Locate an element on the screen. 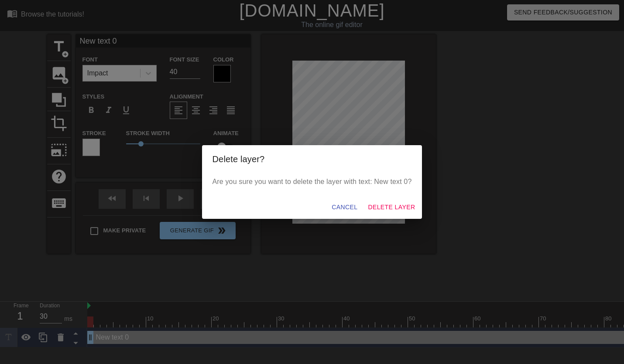 The width and height of the screenshot is (624, 364). span: Cancel is located at coordinates (344, 207).